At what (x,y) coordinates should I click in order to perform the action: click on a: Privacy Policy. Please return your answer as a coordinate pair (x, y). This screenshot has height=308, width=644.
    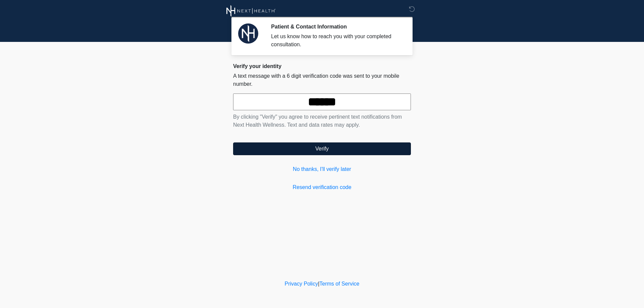
    Looking at the image, I should click on (302, 284).